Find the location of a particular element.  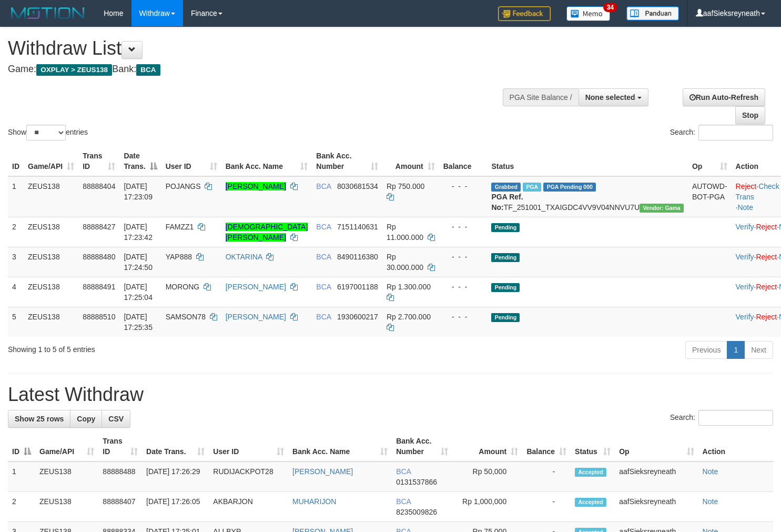

span: POJANGS is located at coordinates (183, 186).